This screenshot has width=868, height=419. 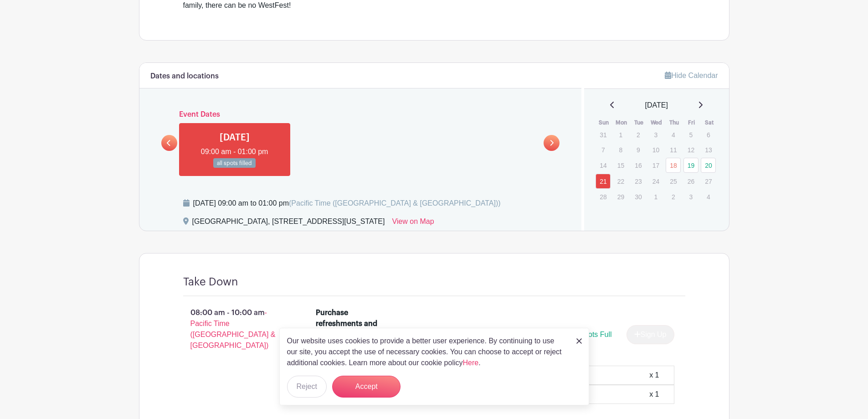 I want to click on th: Wed, so click(x=657, y=123).